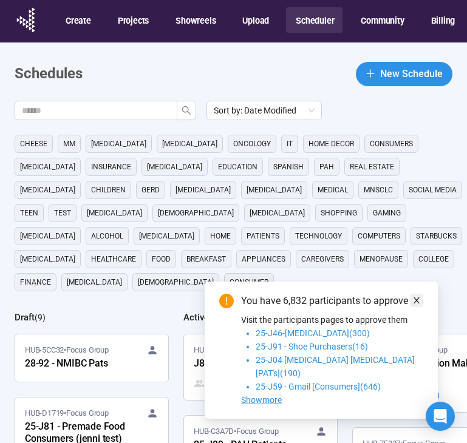  I want to click on span: HUB-D1719 • Focus Group, so click(67, 413).